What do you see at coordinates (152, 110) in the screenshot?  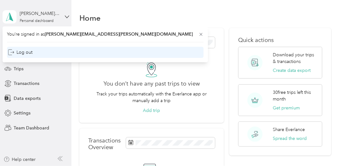 I see `button: Add trip` at bounding box center [152, 110].